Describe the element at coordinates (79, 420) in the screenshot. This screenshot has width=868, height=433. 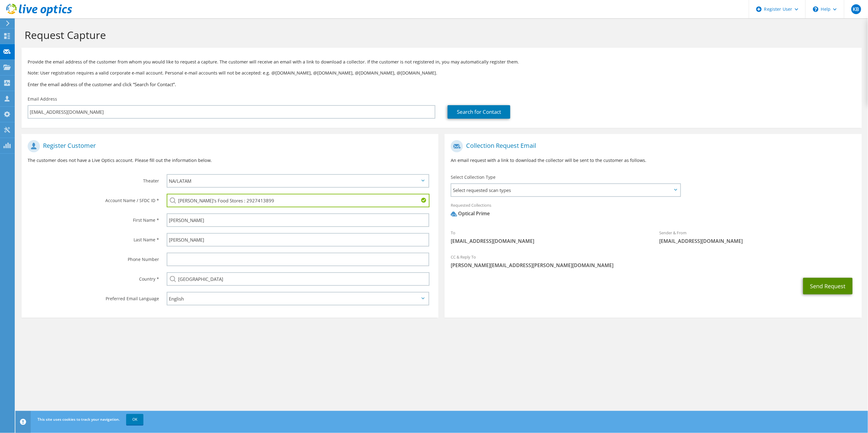
I see `span: This site uses cookies to track your navigation.` at that location.